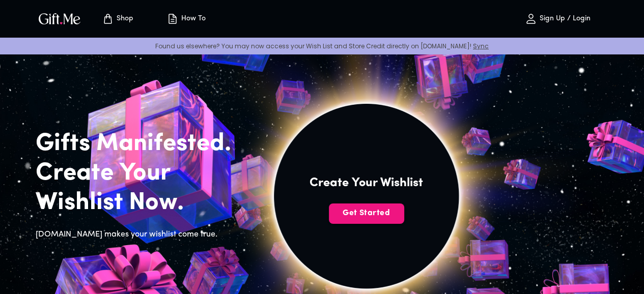  I want to click on img: how-to.svg, so click(172, 19).